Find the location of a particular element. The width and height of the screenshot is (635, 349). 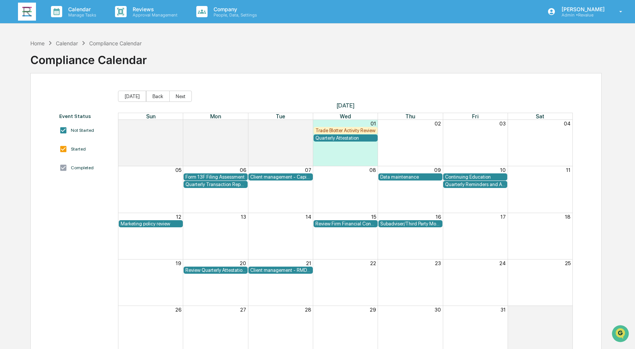

div: Continuing Education is located at coordinates (475, 177).